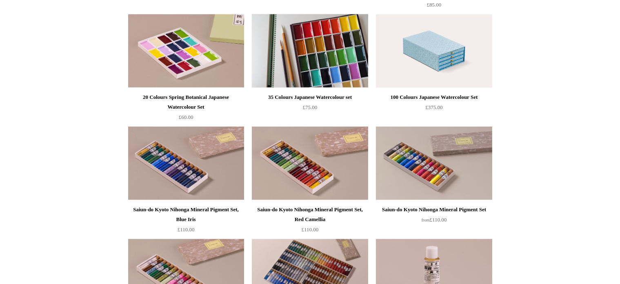  I want to click on img: 20 Colours Spring Botanical Japanese Watercolour Set, so click(186, 51).